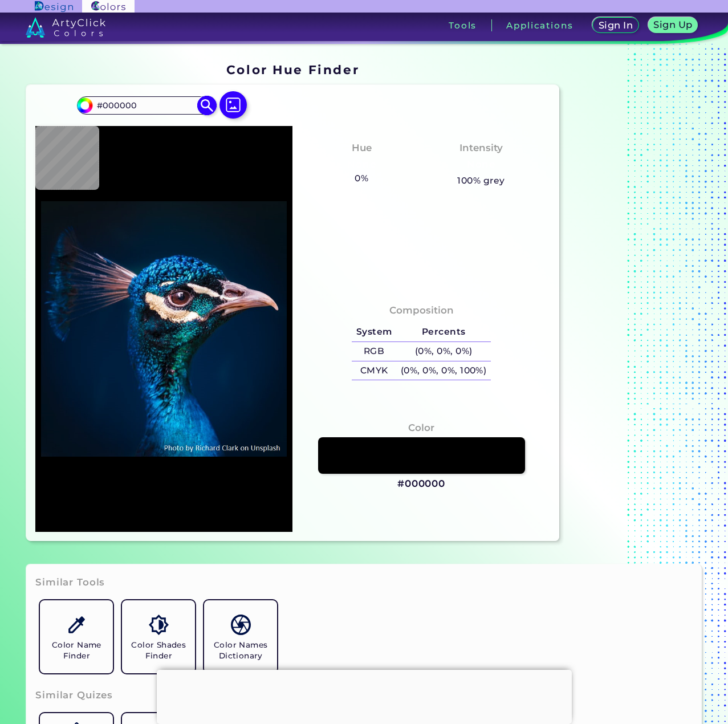 The image size is (728, 724). Describe the element at coordinates (241, 651) in the screenshot. I see `h5: Color Names Dictionary` at that location.